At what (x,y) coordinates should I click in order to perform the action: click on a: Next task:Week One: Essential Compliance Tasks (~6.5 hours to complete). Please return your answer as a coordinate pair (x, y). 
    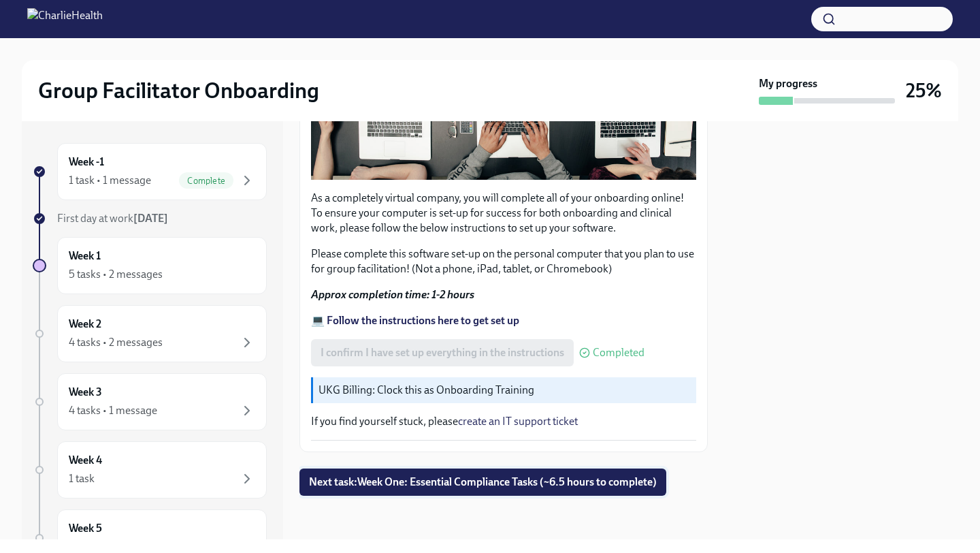
    Looking at the image, I should click on (483, 482).